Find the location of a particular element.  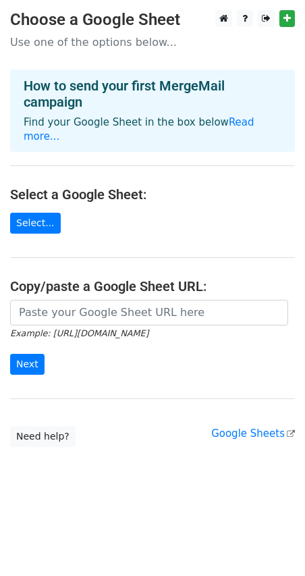

input: Paste your Google Sheet URL here is located at coordinates (149, 313).